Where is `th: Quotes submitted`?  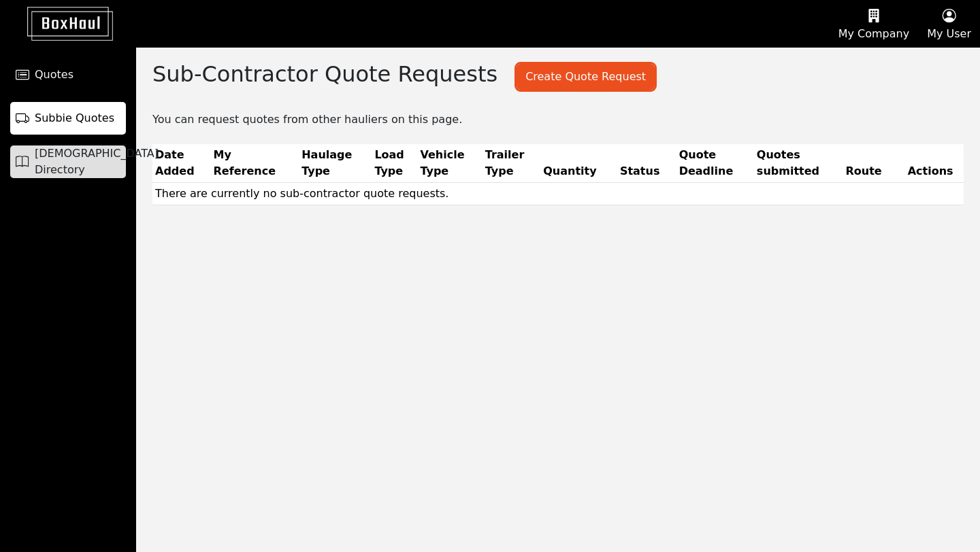
th: Quotes submitted is located at coordinates (798, 163).